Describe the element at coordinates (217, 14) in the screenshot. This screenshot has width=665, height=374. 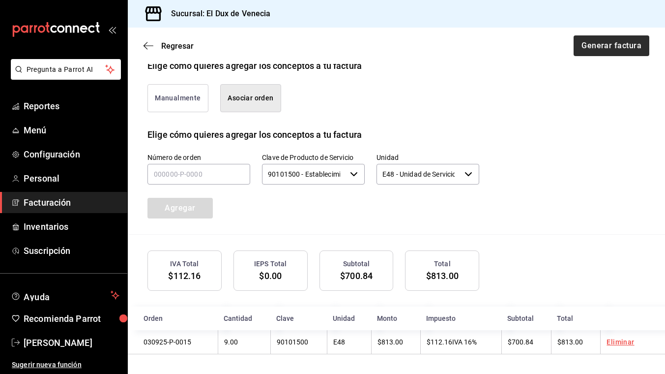
I see `h3: Sucursal: El Dux de Venecia` at that location.